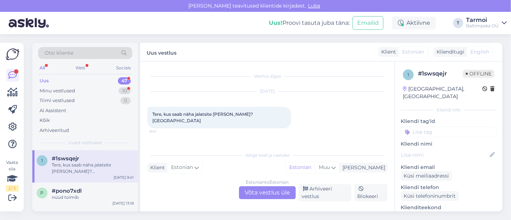 The width and height of the screenshot is (511, 220). Describe the element at coordinates (123, 68) in the screenshot. I see `div: Socials` at that location.